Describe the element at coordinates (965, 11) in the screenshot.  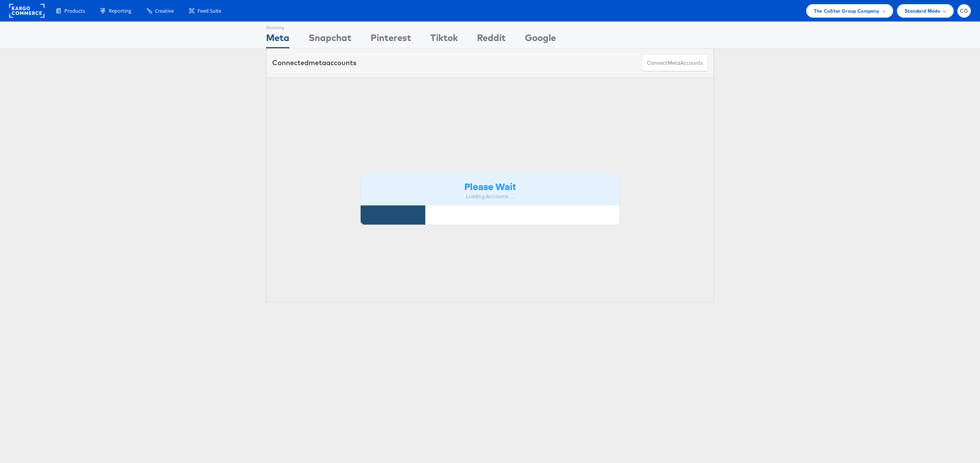
I see `span: CG` at that location.